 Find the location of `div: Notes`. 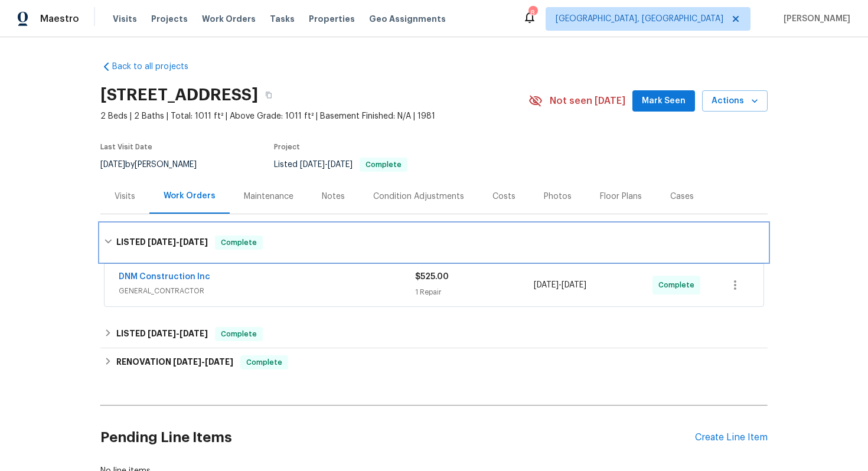

div: Notes is located at coordinates (333, 197).